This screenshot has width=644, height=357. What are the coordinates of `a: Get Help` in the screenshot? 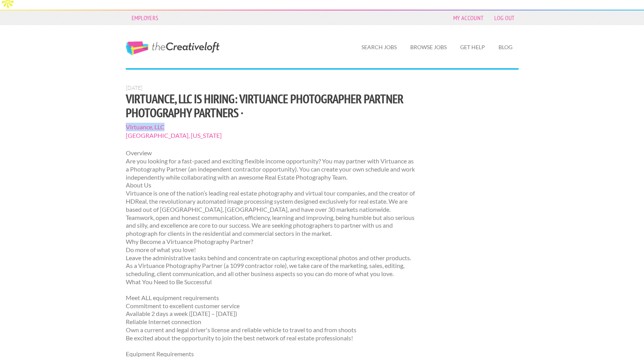 It's located at (472, 47).